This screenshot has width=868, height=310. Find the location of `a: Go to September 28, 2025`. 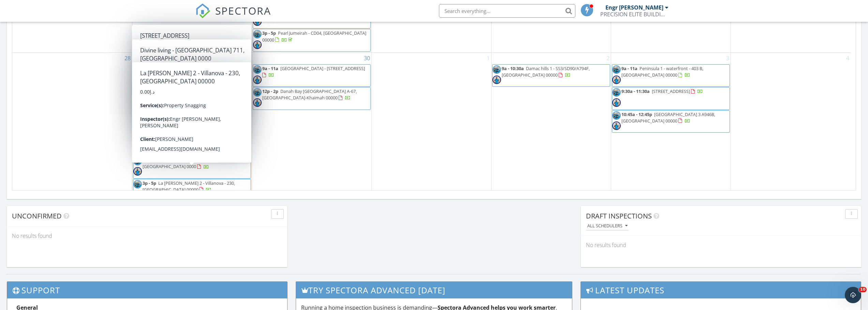

a: Go to September 28, 2025 is located at coordinates (128, 58).